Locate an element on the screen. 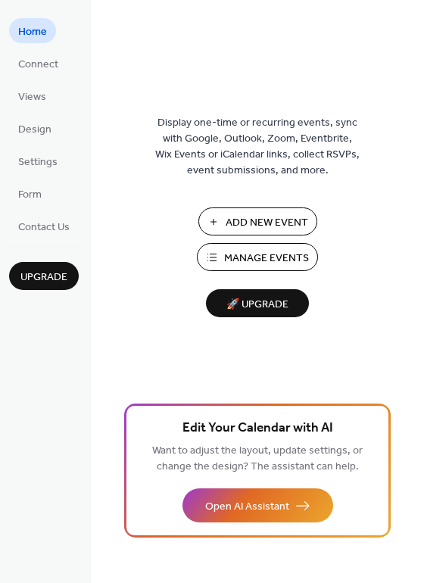 The image size is (424, 583). span: Add New Event is located at coordinates (267, 223).